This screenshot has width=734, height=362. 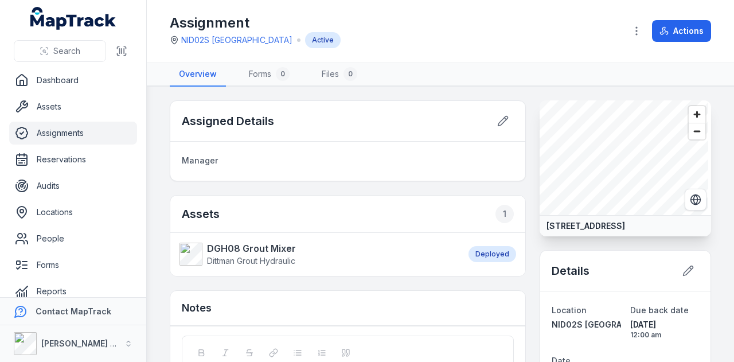 I want to click on button: Search, so click(x=60, y=51).